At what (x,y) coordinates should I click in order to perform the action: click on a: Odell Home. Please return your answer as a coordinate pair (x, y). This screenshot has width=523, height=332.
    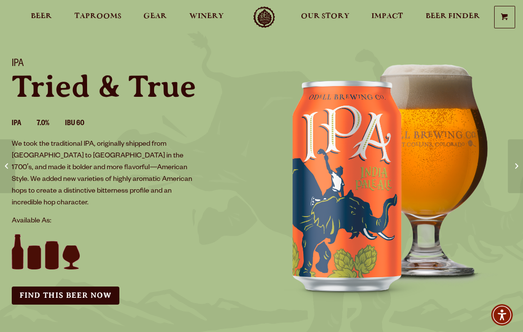
    Looking at the image, I should click on (264, 17).